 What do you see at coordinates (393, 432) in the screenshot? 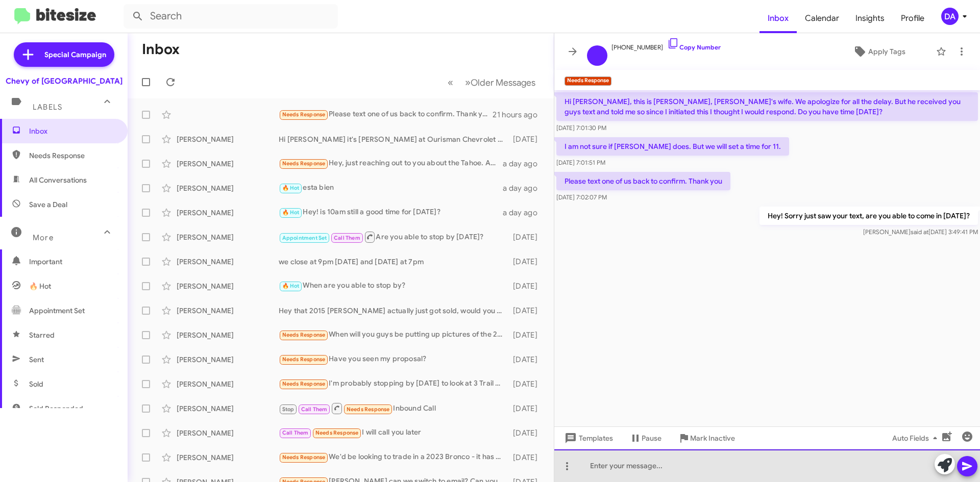
I see `div: I will call you later` at bounding box center [393, 432].